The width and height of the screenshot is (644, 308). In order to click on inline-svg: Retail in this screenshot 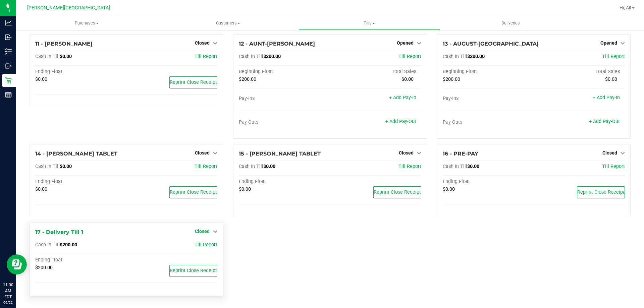, I will do `click(8, 80)`.